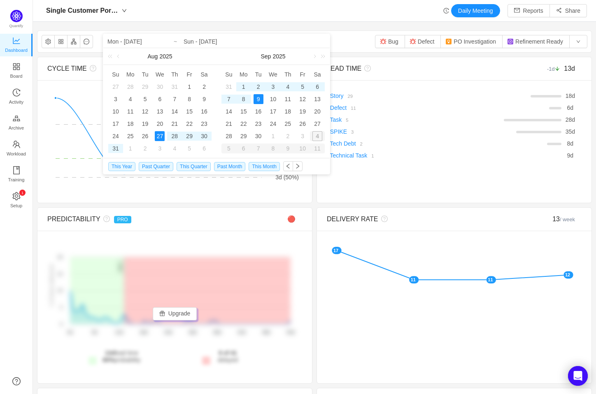  I want to click on td: September 1, 2025, so click(130, 148).